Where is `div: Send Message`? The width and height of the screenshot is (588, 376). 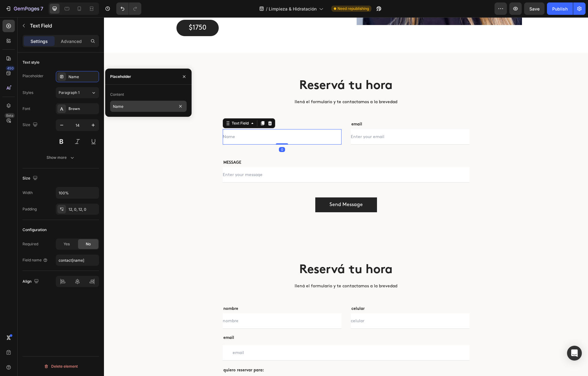
div: Send Message is located at coordinates (242, 188).